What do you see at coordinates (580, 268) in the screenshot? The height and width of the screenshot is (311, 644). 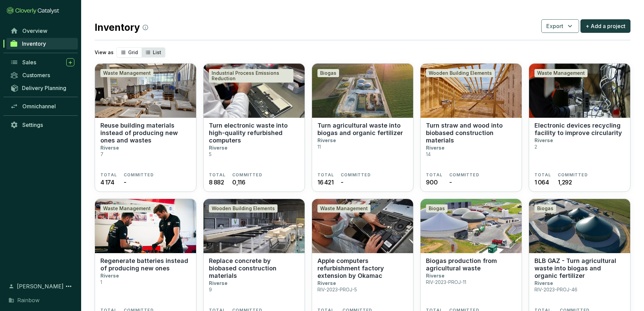 I see `p: BLB GAZ - Turn agricultural waste into biogas and organic fertilizer` at bounding box center [580, 268].